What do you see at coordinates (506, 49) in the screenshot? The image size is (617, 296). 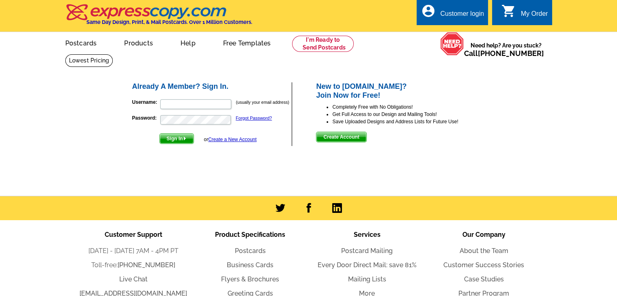 I see `span: Need help? Are you stuck?` at bounding box center [506, 49].